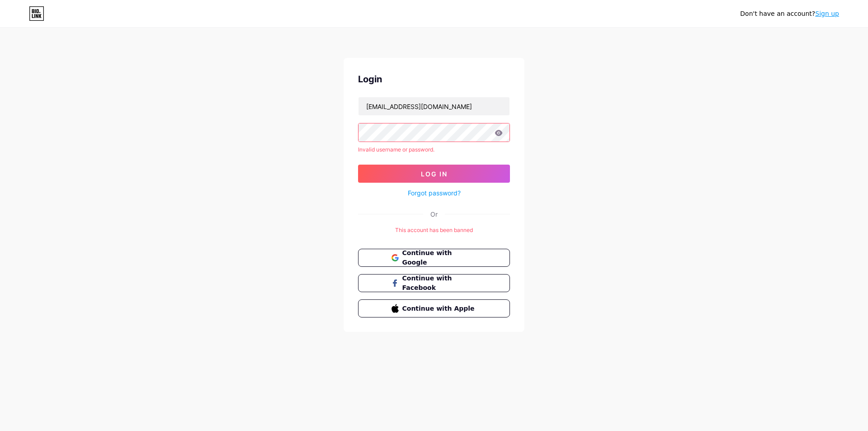 The image size is (868, 431). I want to click on div: Invalid username or password., so click(434, 150).